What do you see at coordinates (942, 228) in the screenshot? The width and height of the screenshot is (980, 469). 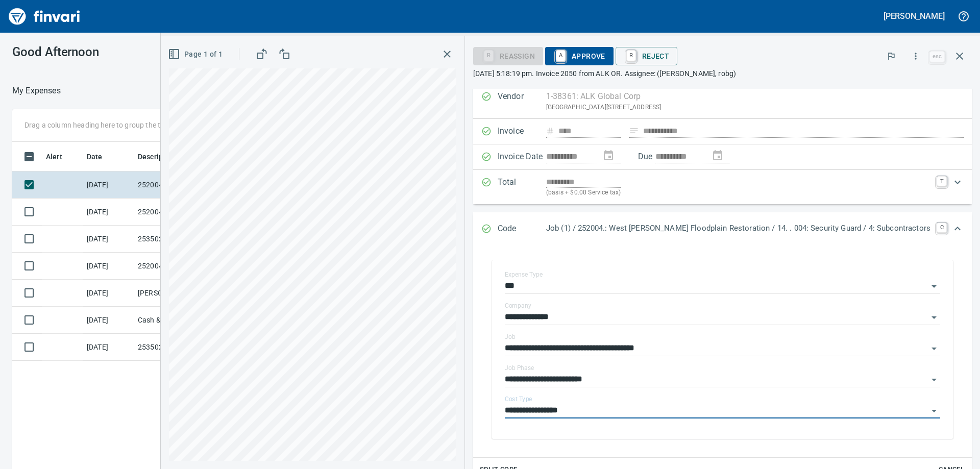 I see `a: C` at bounding box center [942, 228].